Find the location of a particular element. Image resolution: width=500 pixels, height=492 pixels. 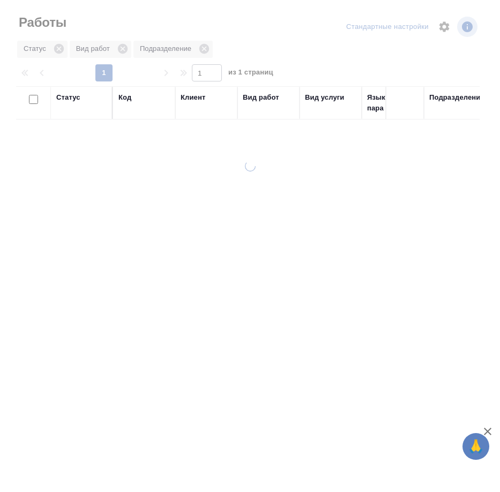

div: Подразделение is located at coordinates (456, 97).